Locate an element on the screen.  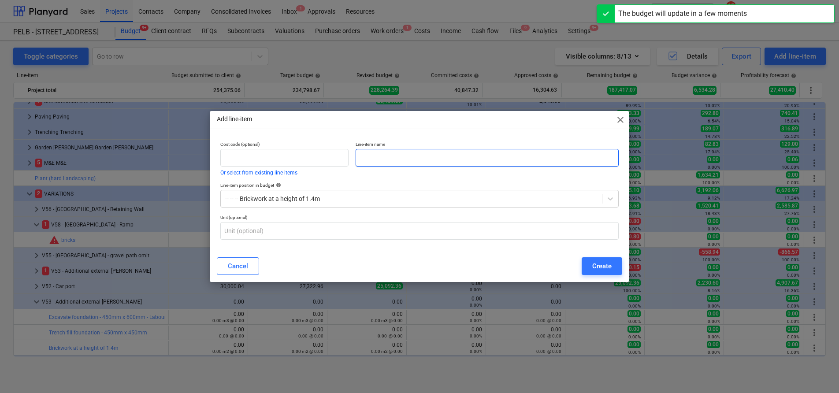
input: Unit (optional) is located at coordinates (420, 231).